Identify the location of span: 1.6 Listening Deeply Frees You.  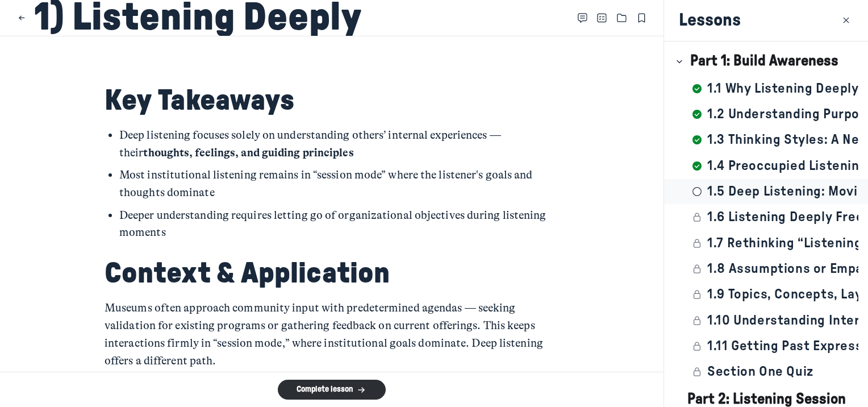
(783, 217).